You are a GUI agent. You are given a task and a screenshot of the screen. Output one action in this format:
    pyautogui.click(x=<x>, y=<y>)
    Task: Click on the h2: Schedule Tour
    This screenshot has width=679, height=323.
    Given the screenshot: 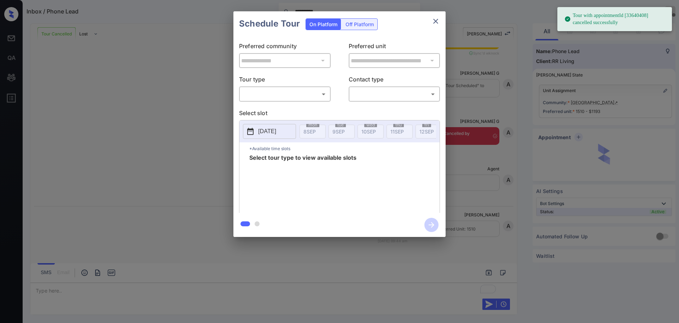 What is the action you would take?
    pyautogui.click(x=270, y=24)
    